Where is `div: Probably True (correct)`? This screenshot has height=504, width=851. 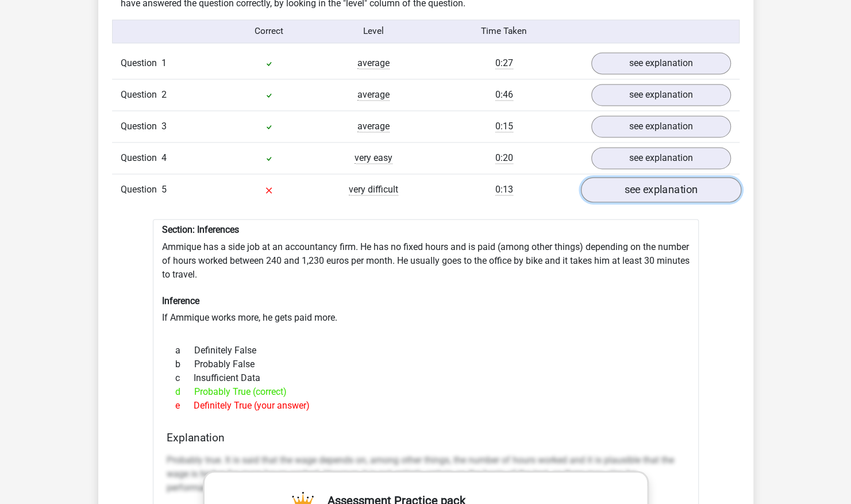
div: Probably True (correct) is located at coordinates (426, 391).